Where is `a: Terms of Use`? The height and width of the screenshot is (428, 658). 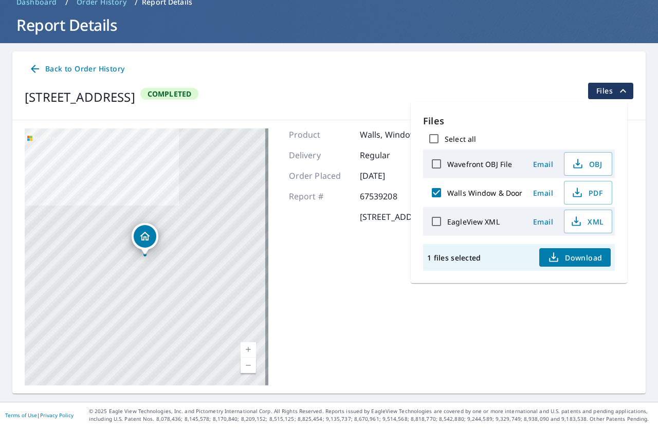 a: Terms of Use is located at coordinates (21, 415).